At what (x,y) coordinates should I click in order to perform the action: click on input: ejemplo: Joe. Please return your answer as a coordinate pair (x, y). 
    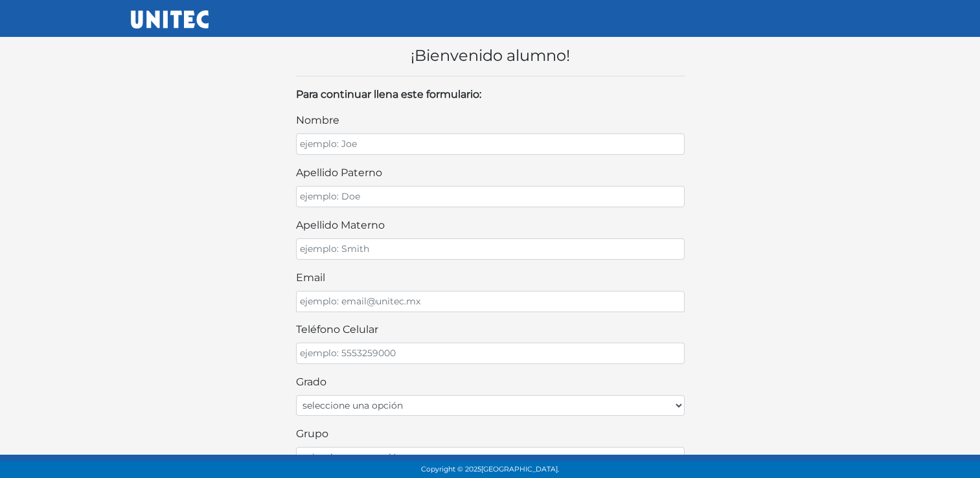
    Looking at the image, I should click on (491, 144).